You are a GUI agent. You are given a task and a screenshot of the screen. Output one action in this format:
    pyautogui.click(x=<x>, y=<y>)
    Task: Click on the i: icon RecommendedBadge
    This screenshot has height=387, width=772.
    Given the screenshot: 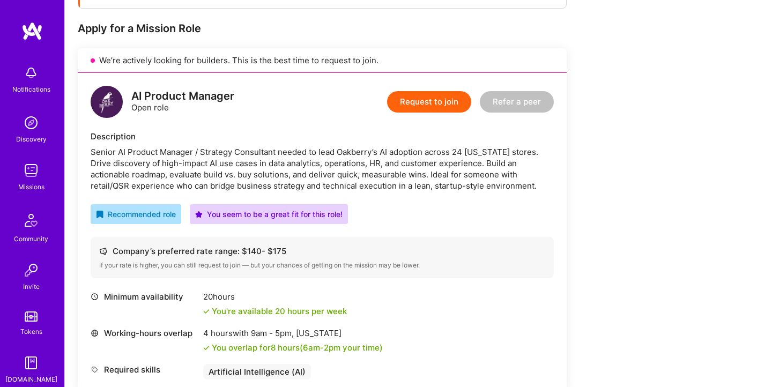 What is the action you would take?
    pyautogui.click(x=100, y=214)
    